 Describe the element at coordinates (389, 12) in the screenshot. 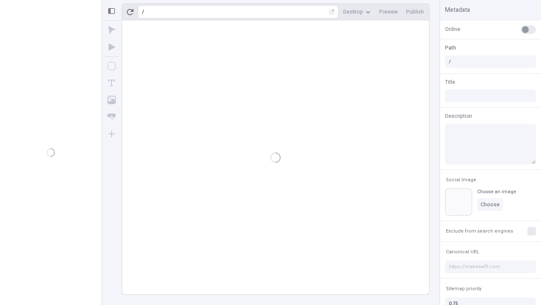

I see `span: Preview` at that location.